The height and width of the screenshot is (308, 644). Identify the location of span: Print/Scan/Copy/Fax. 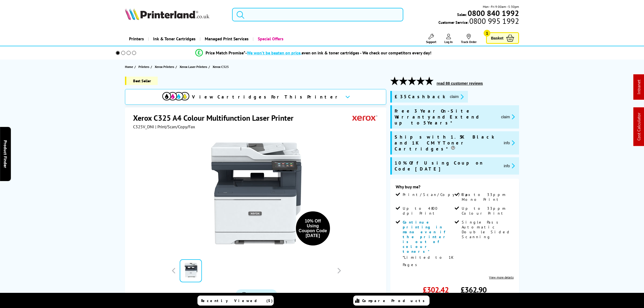
(437, 194).